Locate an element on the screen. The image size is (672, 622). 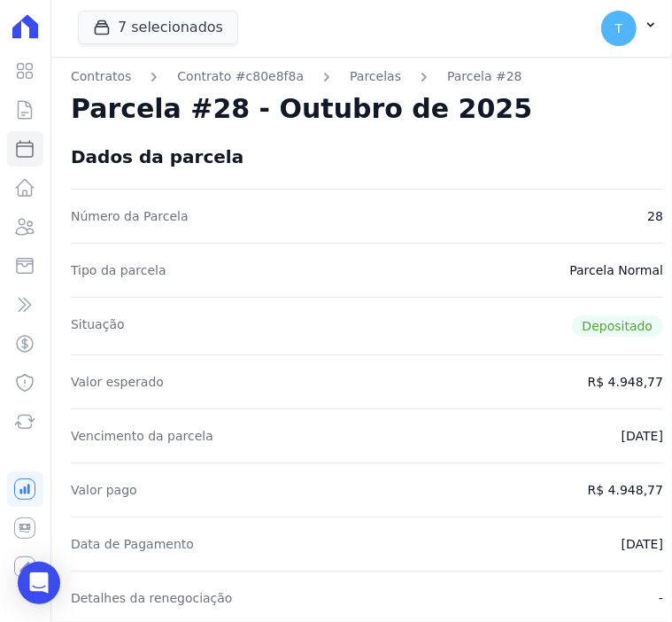
div: Dados da parcela is located at coordinates (157, 157).